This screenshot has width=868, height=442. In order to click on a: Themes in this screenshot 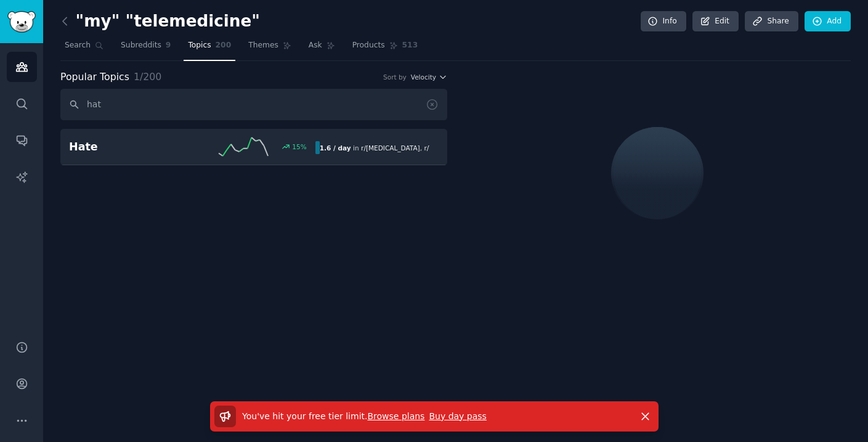, I will do `click(270, 48)`.